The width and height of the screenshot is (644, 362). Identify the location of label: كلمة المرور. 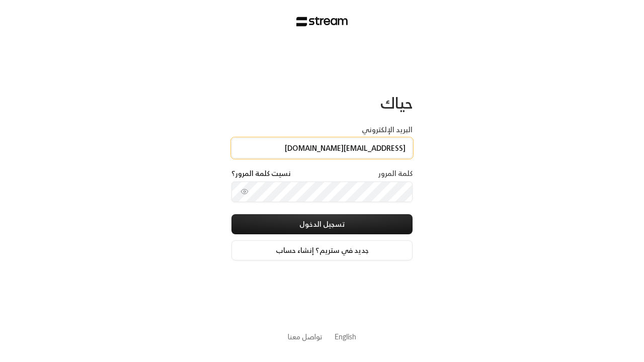
(395, 173).